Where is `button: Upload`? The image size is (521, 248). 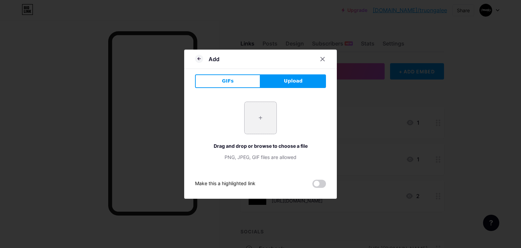 button: Upload is located at coordinates (293, 81).